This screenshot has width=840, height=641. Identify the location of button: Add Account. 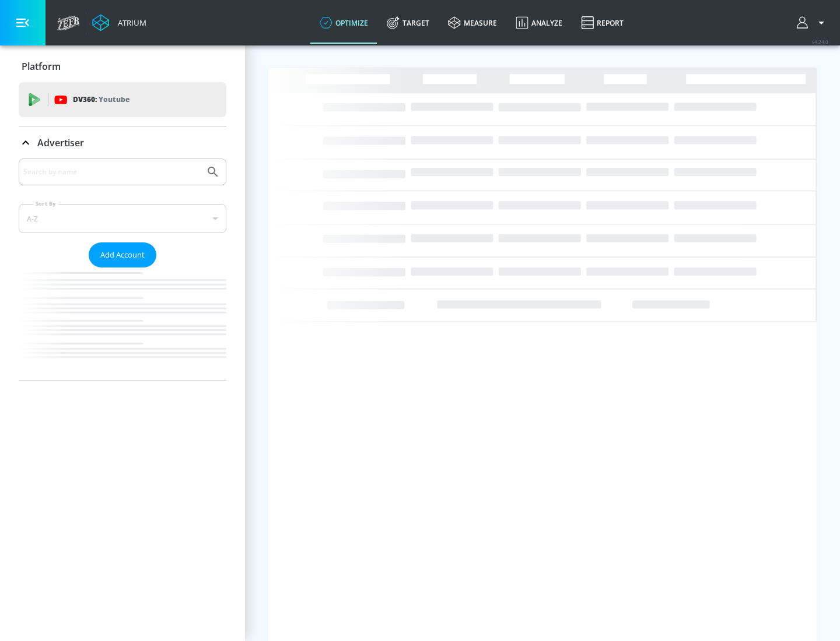
(122, 255).